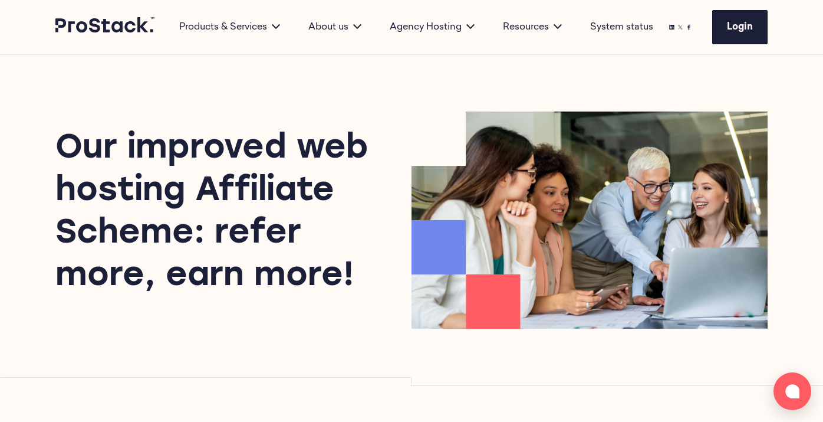 Image resolution: width=823 pixels, height=422 pixels. What do you see at coordinates (229, 27) in the screenshot?
I see `div: Products & Services` at bounding box center [229, 27].